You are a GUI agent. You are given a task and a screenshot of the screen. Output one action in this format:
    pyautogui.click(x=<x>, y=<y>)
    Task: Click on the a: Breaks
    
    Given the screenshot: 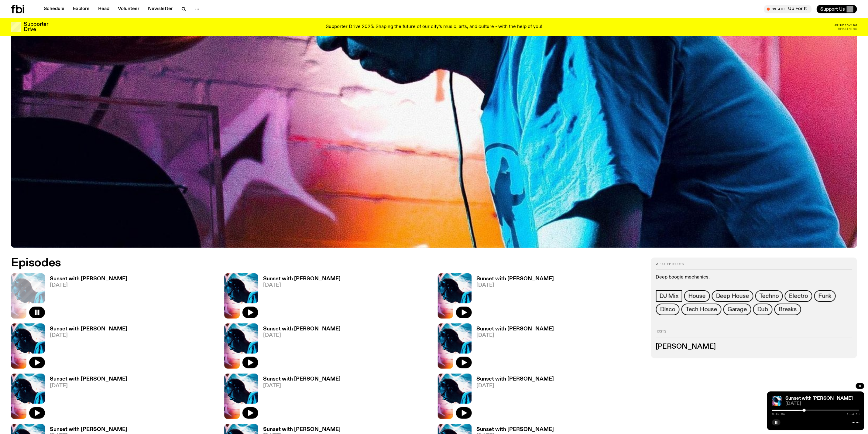 What is the action you would take?
    pyautogui.click(x=788, y=310)
    